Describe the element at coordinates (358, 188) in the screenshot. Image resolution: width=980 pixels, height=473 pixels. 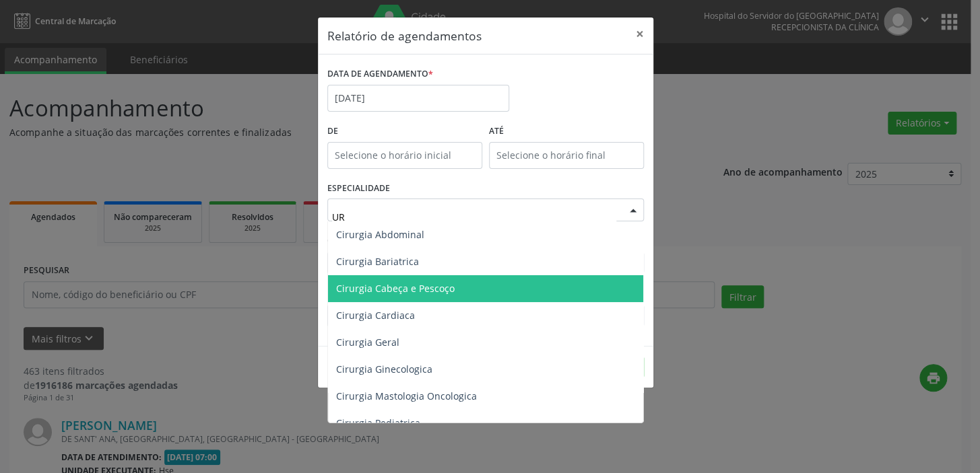
I see `label: ESPECIALIDADE` at that location.